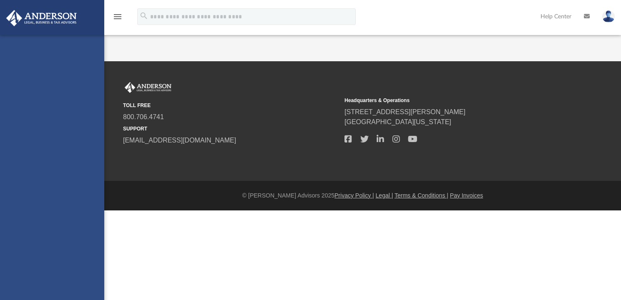 The image size is (621, 300). What do you see at coordinates (452, 100) in the screenshot?
I see `small: Headquarters & Operations` at bounding box center [452, 100].